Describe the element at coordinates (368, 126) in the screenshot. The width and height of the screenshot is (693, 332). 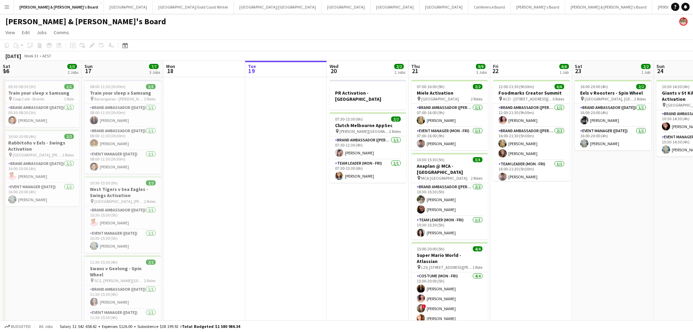
I see `h3: Clutch Melbourne AppSec` at that location.